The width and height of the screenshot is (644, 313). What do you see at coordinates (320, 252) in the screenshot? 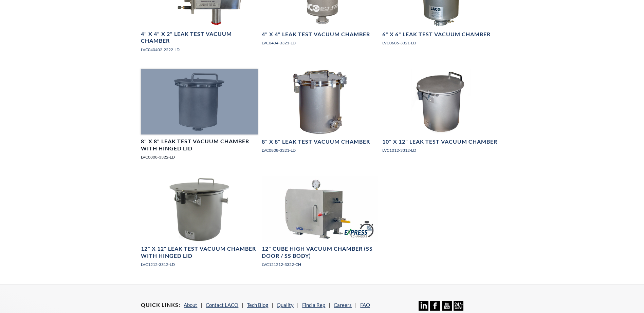
I see `h4: 12" Cube High Vacuum Chamber (SS Door / SS Body)` at bounding box center [320, 252].